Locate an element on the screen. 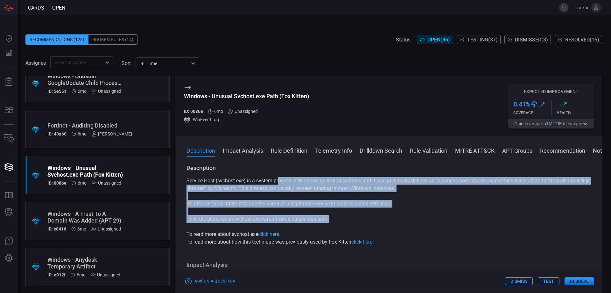 The height and width of the screenshot is (293, 611). button: Detections is located at coordinates (9, 54).